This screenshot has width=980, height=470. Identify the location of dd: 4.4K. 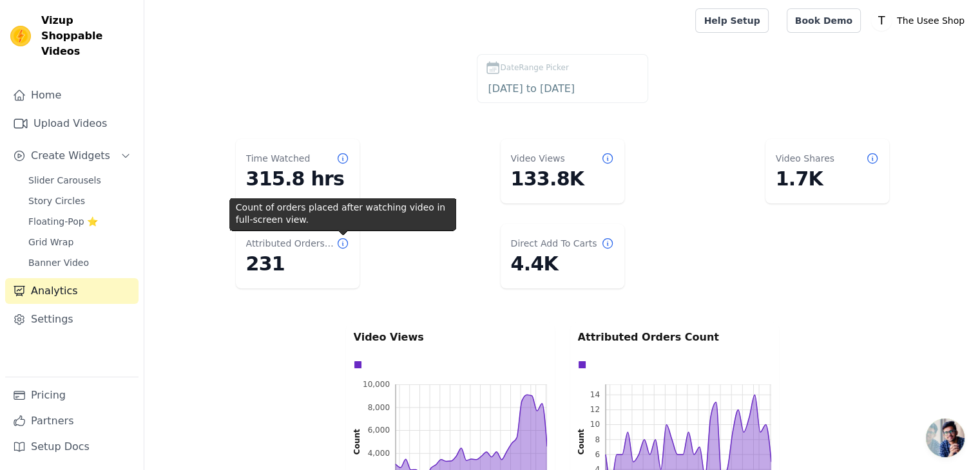
(562, 264).